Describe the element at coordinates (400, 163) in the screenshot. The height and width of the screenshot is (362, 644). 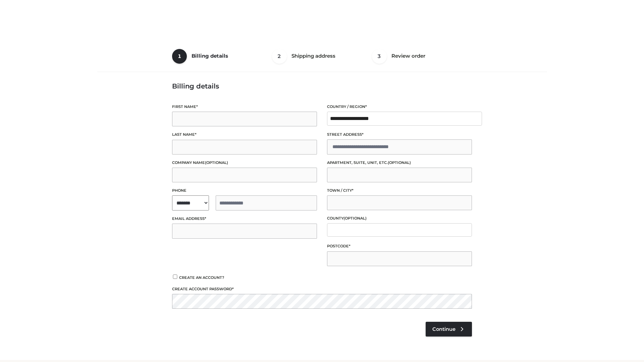
I see `label: Apartment, suite, unit, etc.` at that location.